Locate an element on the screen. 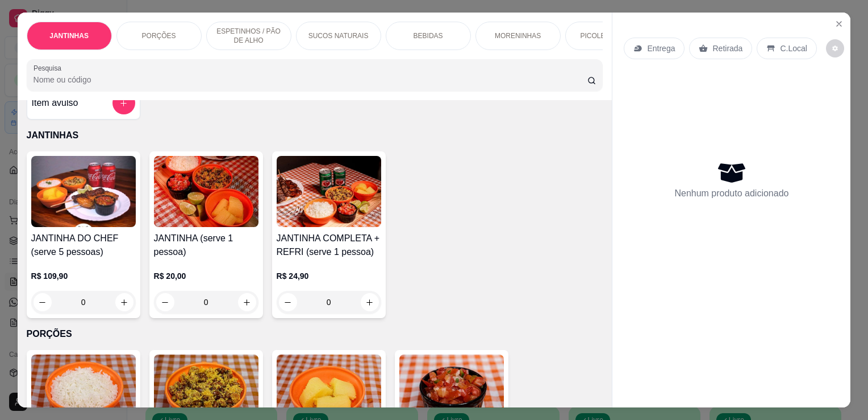  p: BEBIDAS is located at coordinates (428, 36).